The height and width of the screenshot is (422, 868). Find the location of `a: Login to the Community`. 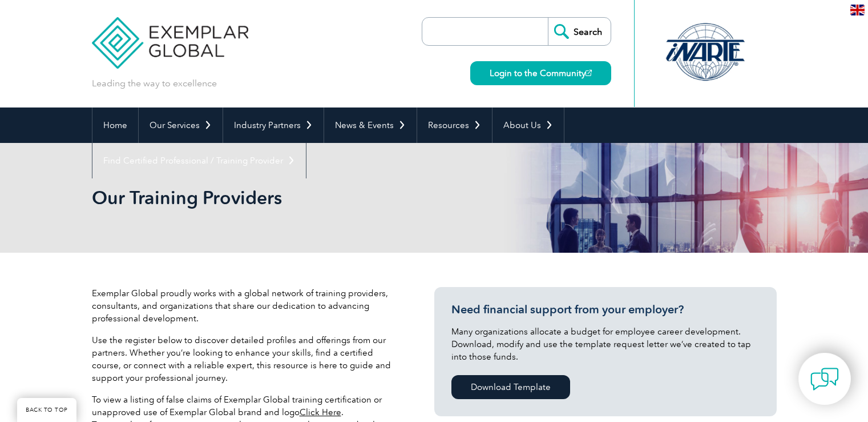

a: Login to the Community is located at coordinates (540, 73).